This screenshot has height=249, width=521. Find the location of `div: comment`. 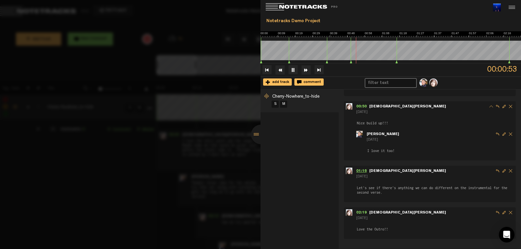

div: comment is located at coordinates (309, 82).